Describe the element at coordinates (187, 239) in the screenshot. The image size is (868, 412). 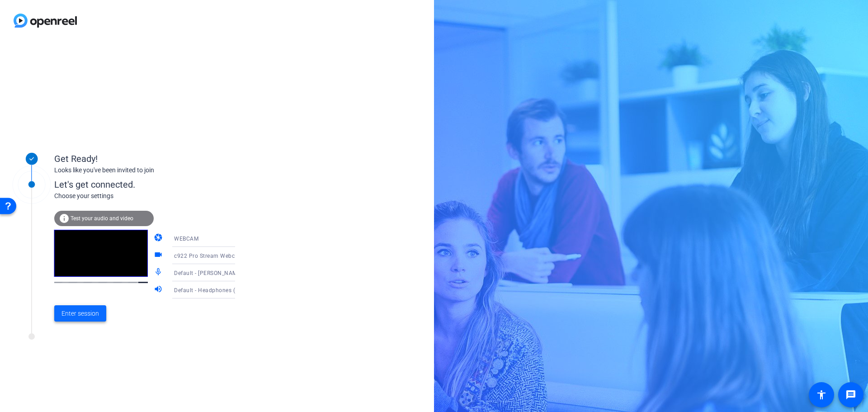
I see `span: WEBCAM` at that location.